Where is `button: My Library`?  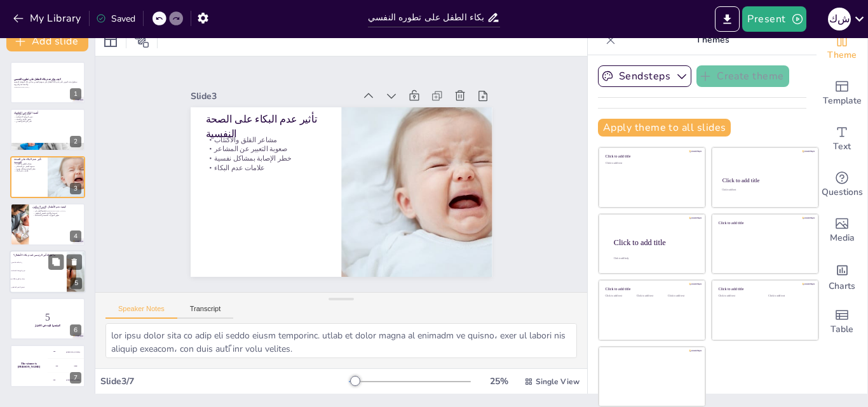 button: My Library is located at coordinates (47, 18).